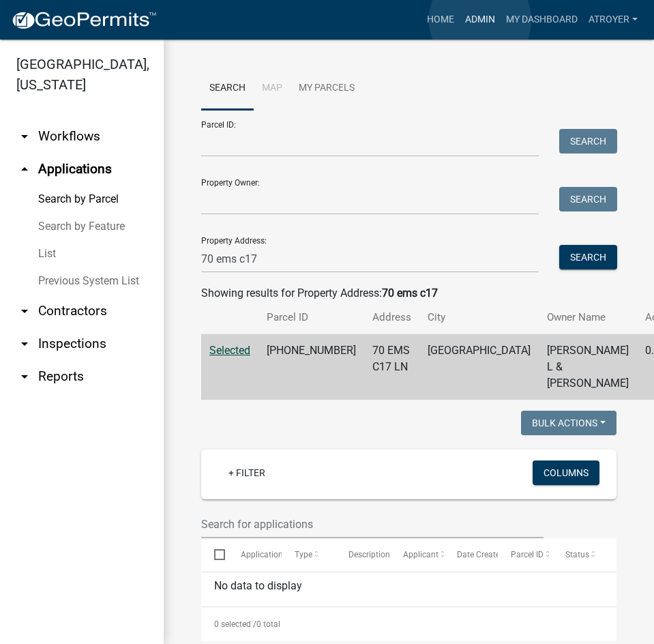  What do you see at coordinates (372, 524) in the screenshot?
I see `input: Search for applications` at bounding box center [372, 524].